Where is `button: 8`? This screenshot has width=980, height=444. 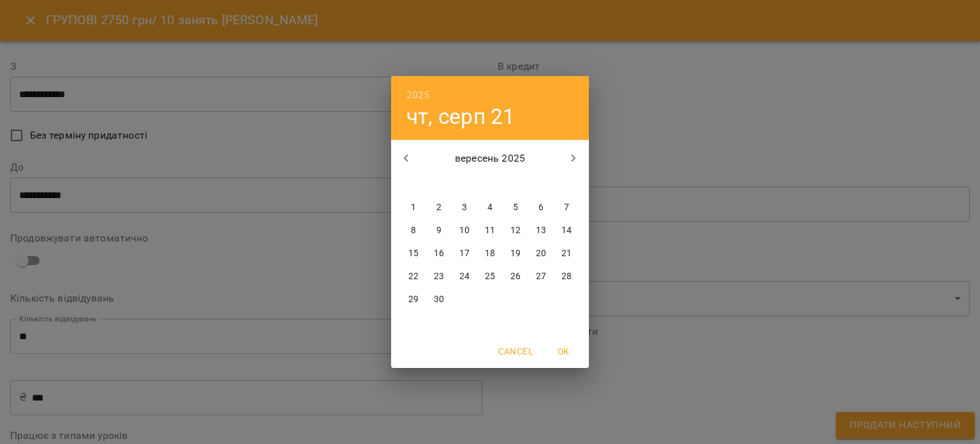
button: 8 is located at coordinates (414, 231).